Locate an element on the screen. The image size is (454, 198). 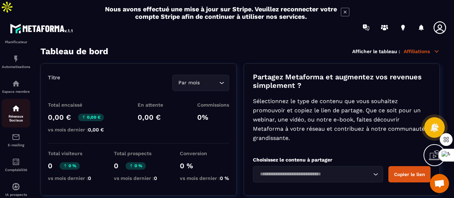
span: Par mois is located at coordinates (189, 83).